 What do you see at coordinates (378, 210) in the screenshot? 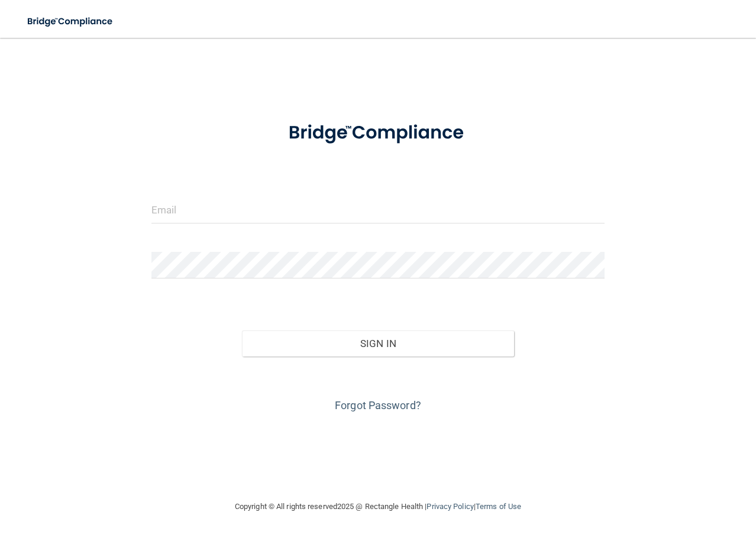
I see `input: Email` at bounding box center [378, 210].